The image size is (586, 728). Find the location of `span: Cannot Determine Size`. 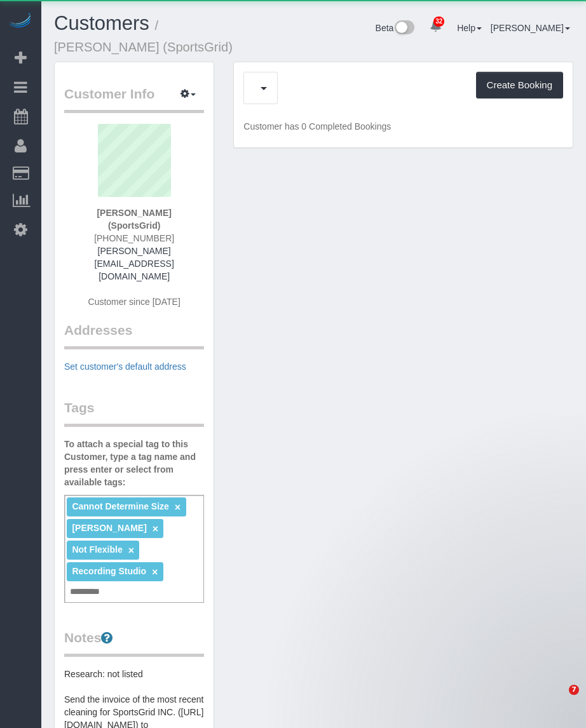

span: Cannot Determine Size is located at coordinates (120, 506).